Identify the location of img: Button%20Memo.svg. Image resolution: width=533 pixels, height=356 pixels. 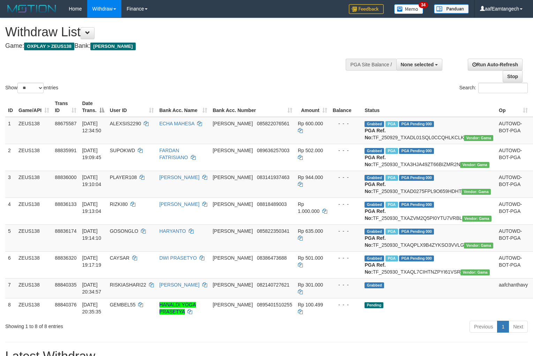
(409, 9).